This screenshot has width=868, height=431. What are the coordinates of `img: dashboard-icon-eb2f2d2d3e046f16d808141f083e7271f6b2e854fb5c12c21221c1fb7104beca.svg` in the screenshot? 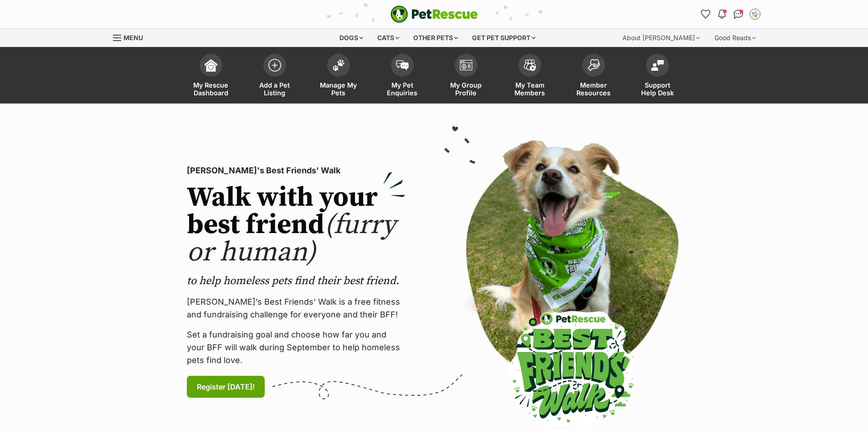 It's located at (211, 65).